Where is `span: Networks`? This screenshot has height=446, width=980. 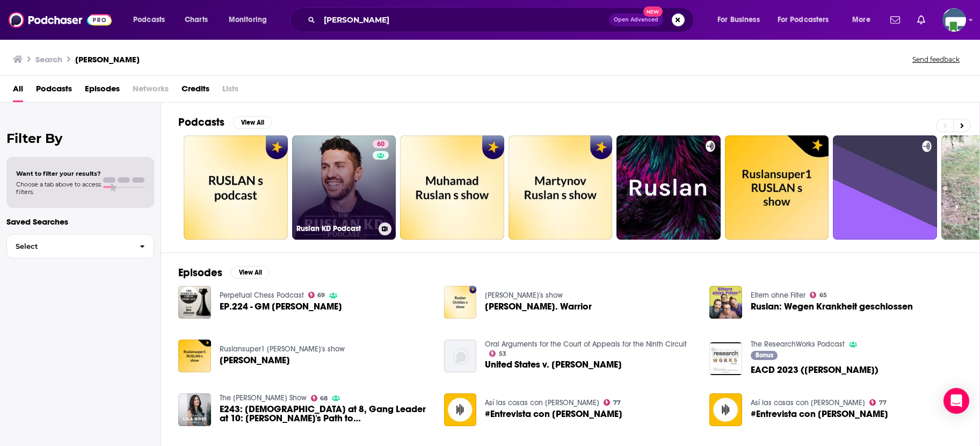
span: Networks is located at coordinates (150, 90).